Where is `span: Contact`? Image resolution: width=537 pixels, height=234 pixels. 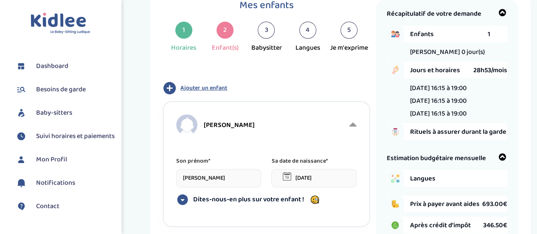 span: Contact is located at coordinates (48, 206).